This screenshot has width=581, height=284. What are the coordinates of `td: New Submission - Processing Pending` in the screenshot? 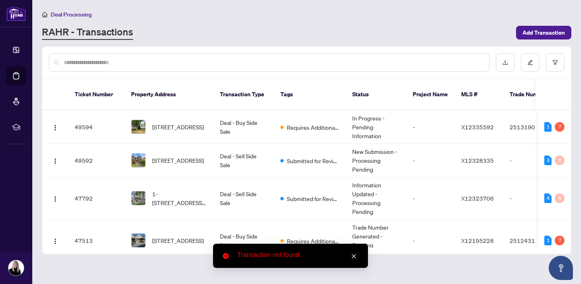 It's located at (376, 160).